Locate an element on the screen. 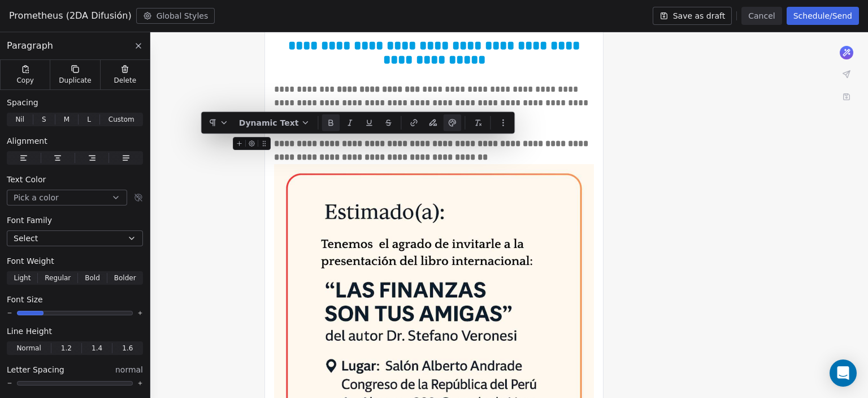 The width and height of the screenshot is (868, 398). span: Bolder is located at coordinates (125, 277).